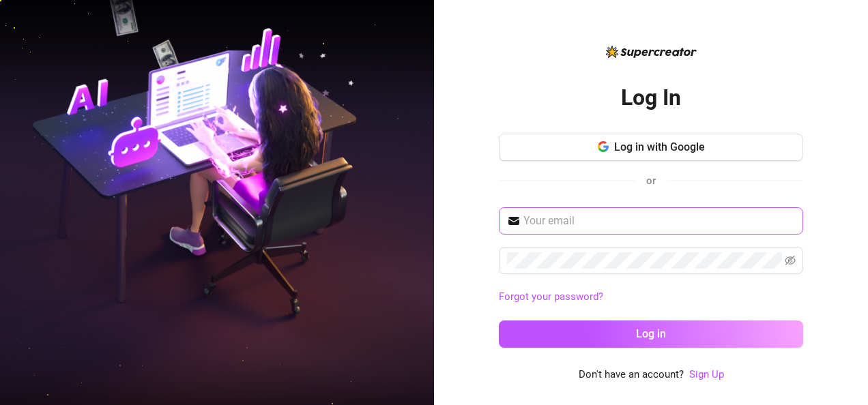  What do you see at coordinates (659, 221) in the screenshot?
I see `input: Your email` at bounding box center [659, 221].